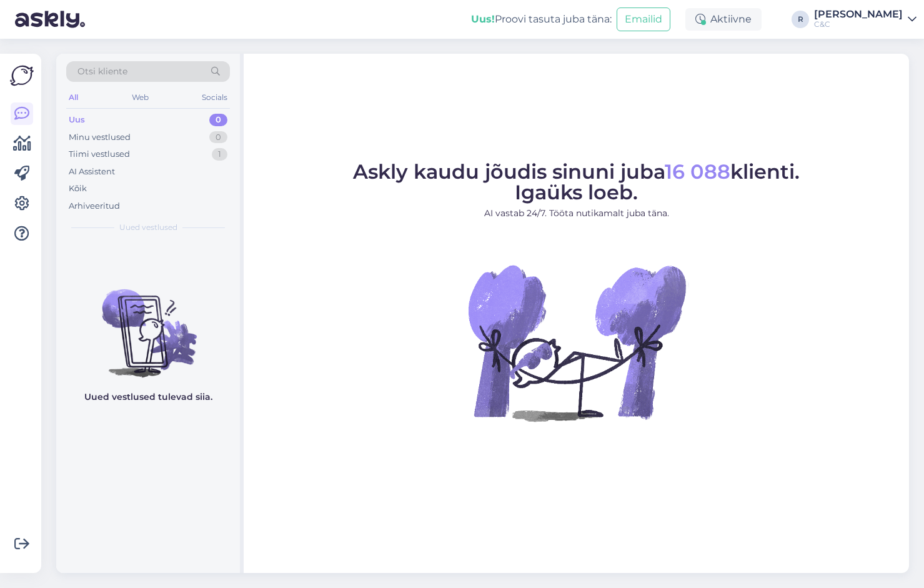  Describe the element at coordinates (148, 323) in the screenshot. I see `img: No chats` at that location.